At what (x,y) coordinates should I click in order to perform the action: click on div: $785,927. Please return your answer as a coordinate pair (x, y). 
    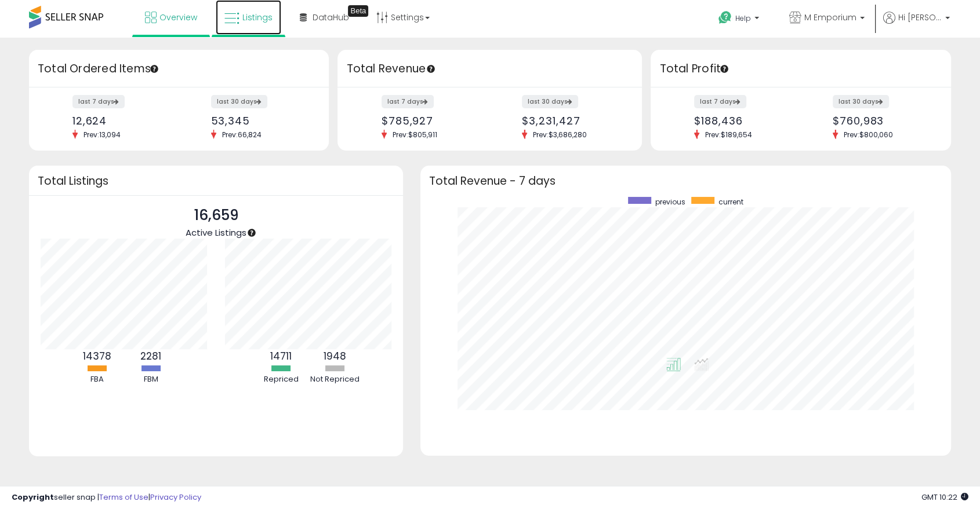
    Looking at the image, I should click on (431, 120).